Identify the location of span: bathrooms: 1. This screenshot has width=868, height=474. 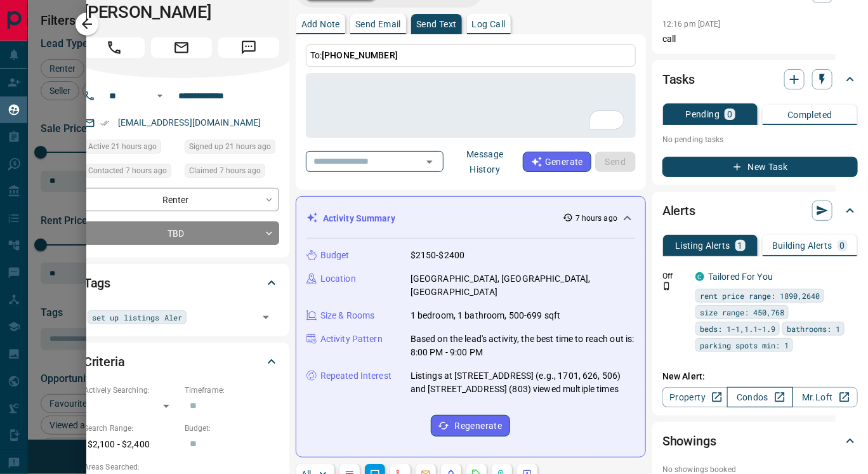
(814, 329).